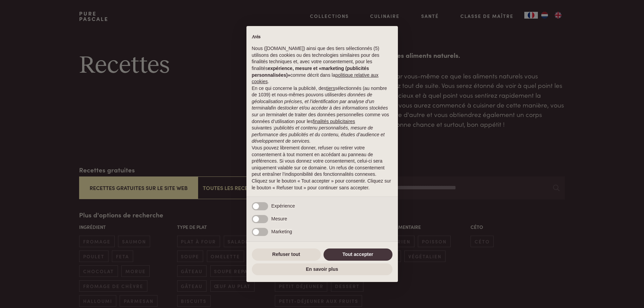 The width and height of the screenshot is (644, 308). Describe the element at coordinates (320, 111) in the screenshot. I see `em: stocker et/ou accéder à des informations stockées sur un terminal` at that location.